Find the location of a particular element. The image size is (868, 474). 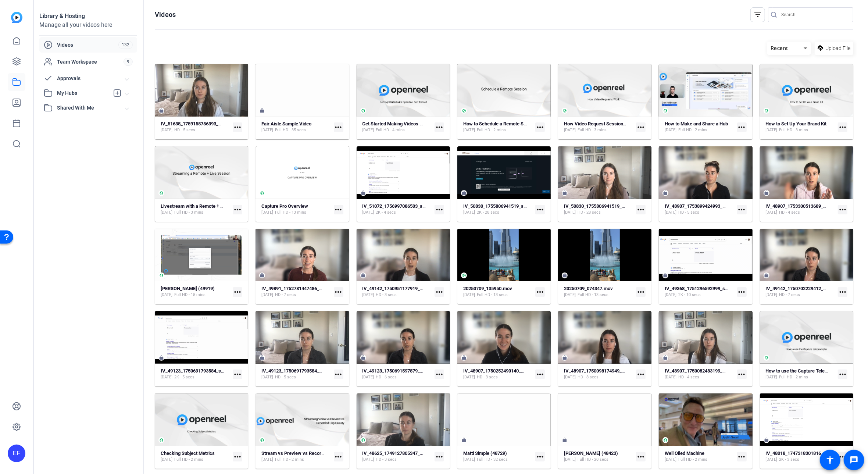

span: Full HD - 32 secs is located at coordinates (492, 460).